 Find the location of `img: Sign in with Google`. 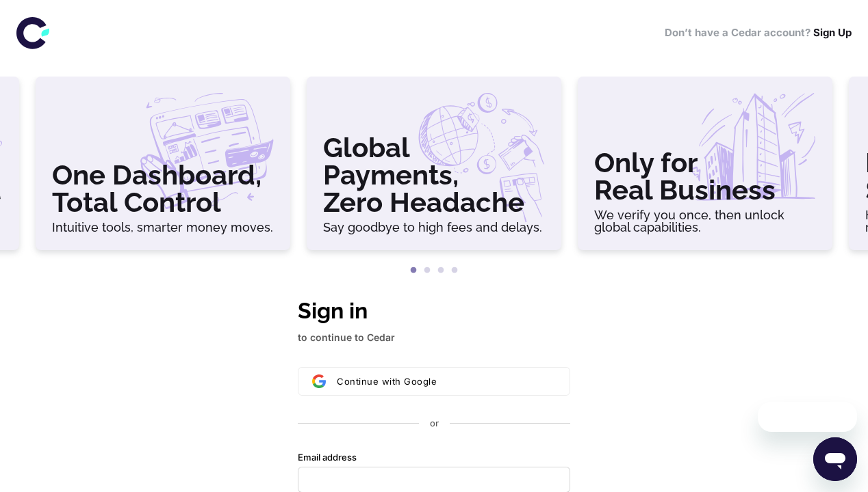

img: Sign in with Google is located at coordinates (319, 382).